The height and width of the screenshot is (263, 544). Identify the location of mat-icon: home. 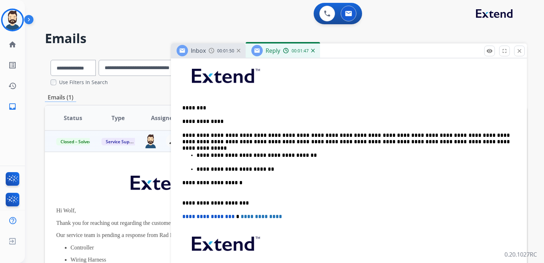
(12, 44).